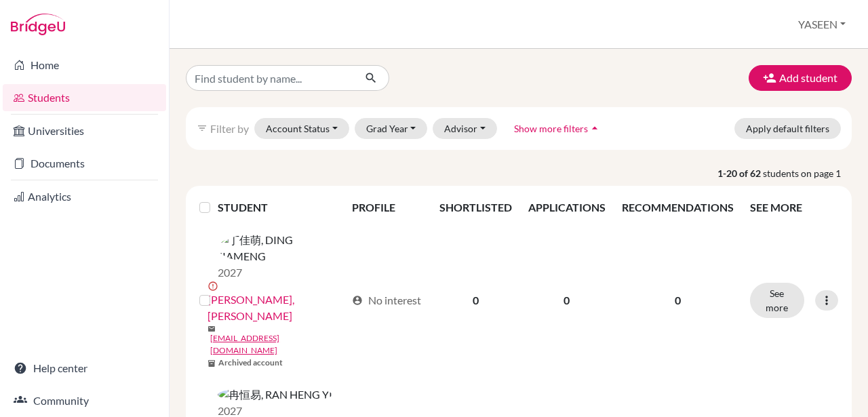 The width and height of the screenshot is (868, 417). Describe the element at coordinates (212, 363) in the screenshot. I see `span: inventory_2` at that location.